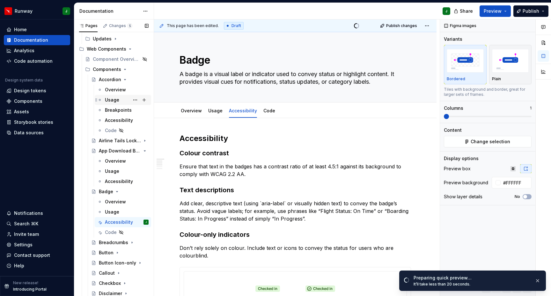 The width and height of the screenshot is (551, 296). What do you see at coordinates (120, 263) in the screenshot?
I see `a: Button Icon-only` at bounding box center [120, 263].